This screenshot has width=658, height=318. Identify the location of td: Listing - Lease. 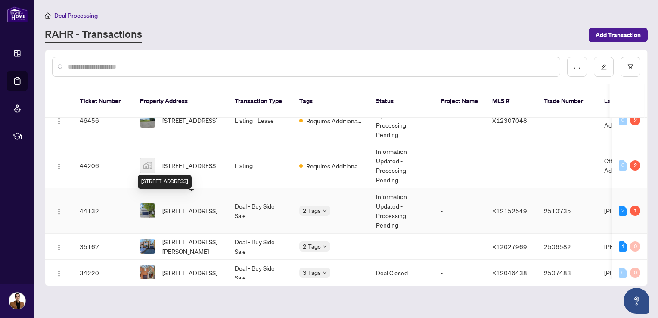
(260, 120).